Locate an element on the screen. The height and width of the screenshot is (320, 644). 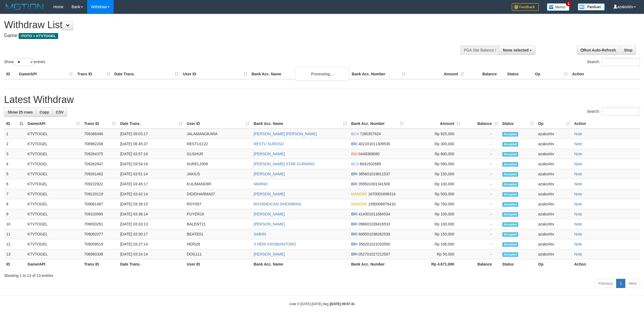
td: 11 is located at coordinates (15, 234).